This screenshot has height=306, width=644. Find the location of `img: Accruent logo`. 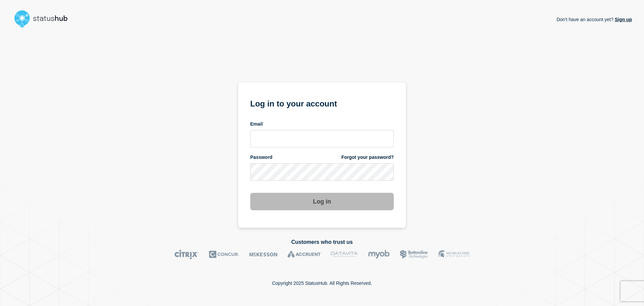

img: Accruent logo is located at coordinates (304, 254).